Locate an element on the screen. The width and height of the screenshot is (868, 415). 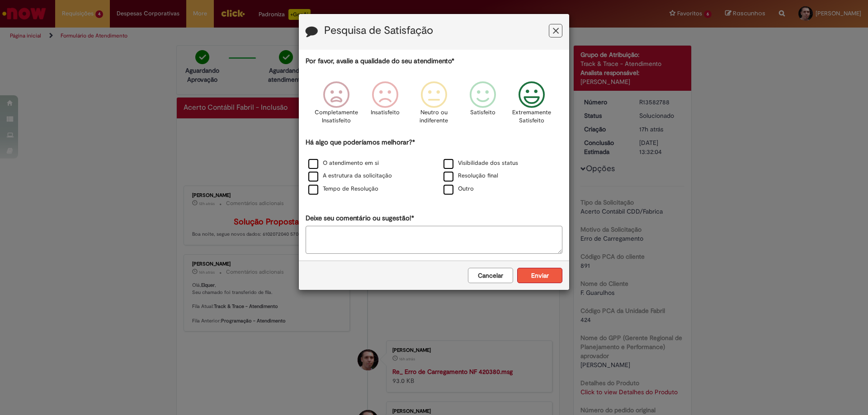
p: Insatisfeito is located at coordinates (385, 112).